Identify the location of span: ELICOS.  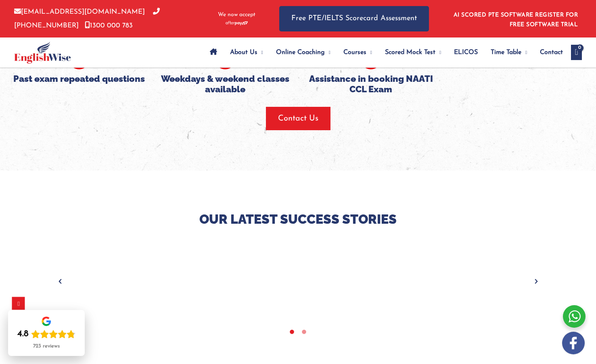
(465, 52).